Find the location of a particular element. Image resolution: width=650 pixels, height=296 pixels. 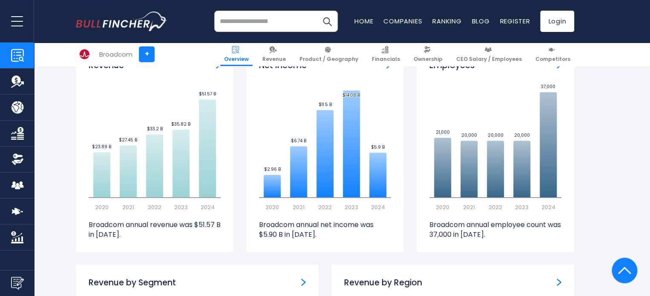

text: $51.57 B is located at coordinates (207, 94).